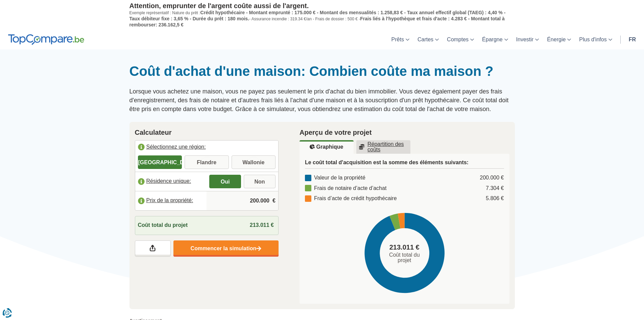 The width and height of the screenshot is (644, 320). I want to click on p: Lorsque vous achetez une maison, vous ne payez pas seulement le prix d'achat du bien immobilier. ..., so click(322, 100).